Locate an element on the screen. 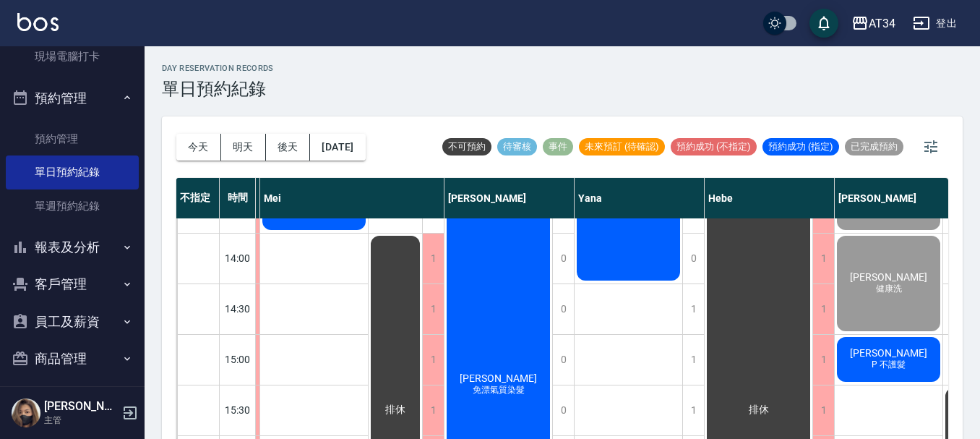  a: 單日預約紀錄 is located at coordinates (72, 172).